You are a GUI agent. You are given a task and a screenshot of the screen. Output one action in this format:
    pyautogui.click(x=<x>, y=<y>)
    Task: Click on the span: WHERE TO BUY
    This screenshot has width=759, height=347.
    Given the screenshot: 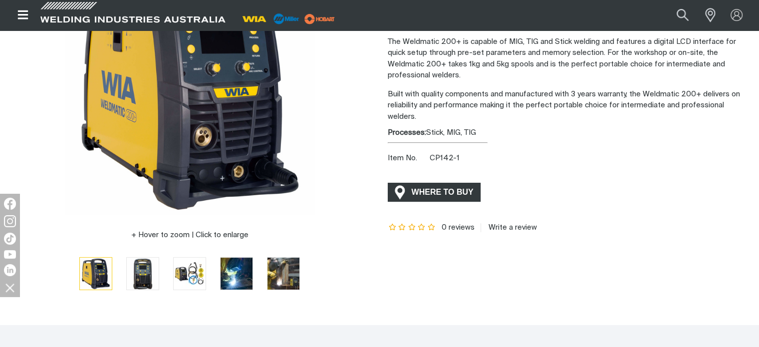 What is the action you would take?
    pyautogui.click(x=442, y=192)
    